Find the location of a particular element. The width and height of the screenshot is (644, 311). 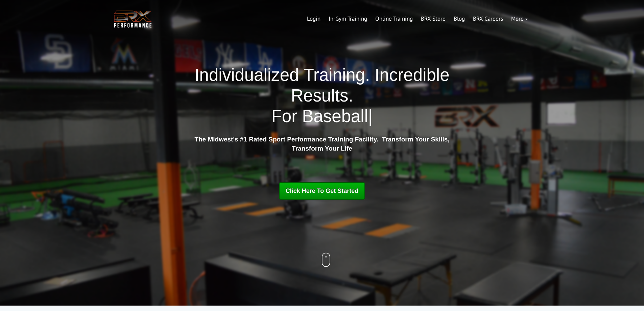

a: Login is located at coordinates (314, 19).